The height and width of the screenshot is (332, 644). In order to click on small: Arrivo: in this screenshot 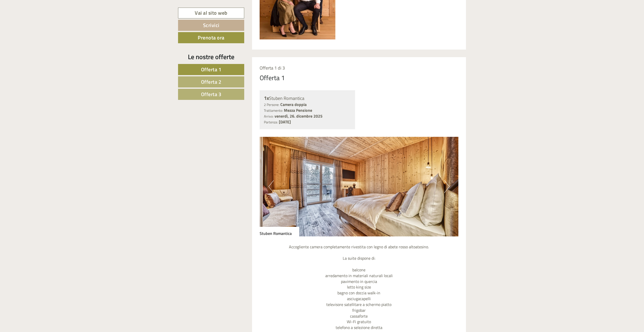, I will do `click(269, 116)`.